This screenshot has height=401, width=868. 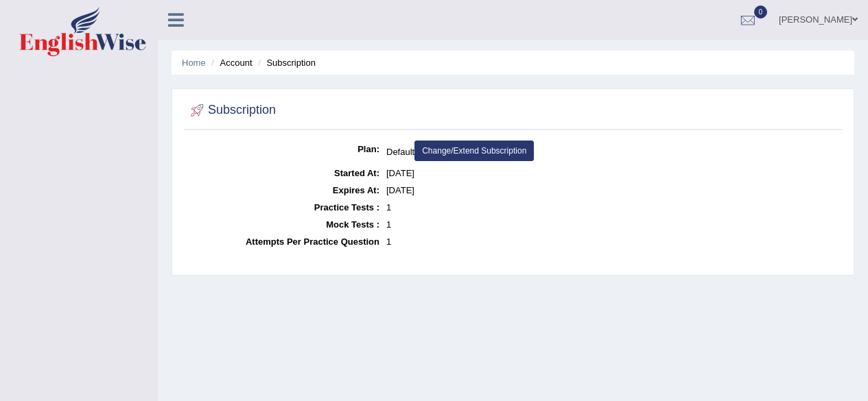 What do you see at coordinates (283, 190) in the screenshot?
I see `dt: Expires At:` at bounding box center [283, 190].